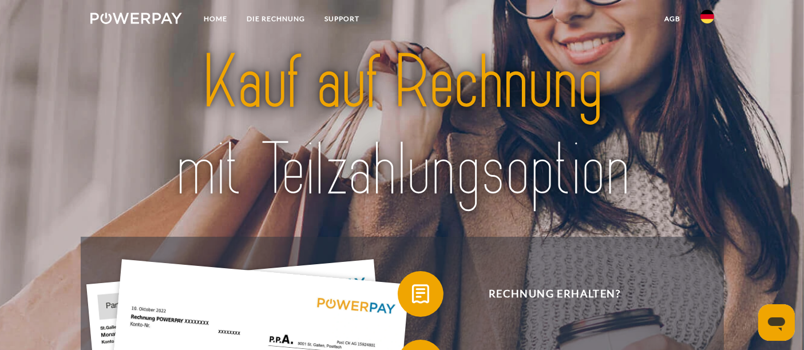 This screenshot has height=350, width=804. I want to click on img: qb_bill.svg, so click(421, 294).